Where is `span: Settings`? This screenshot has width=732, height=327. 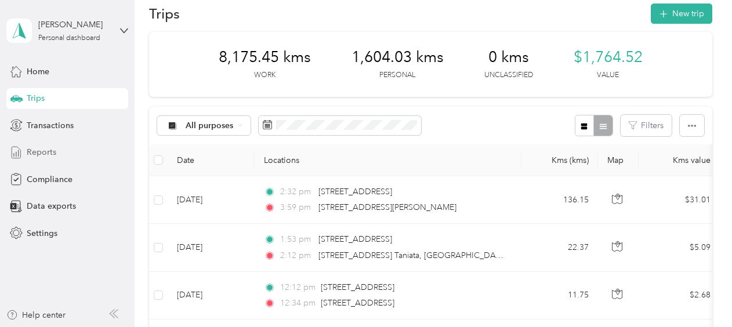 span: Settings is located at coordinates (42, 233).